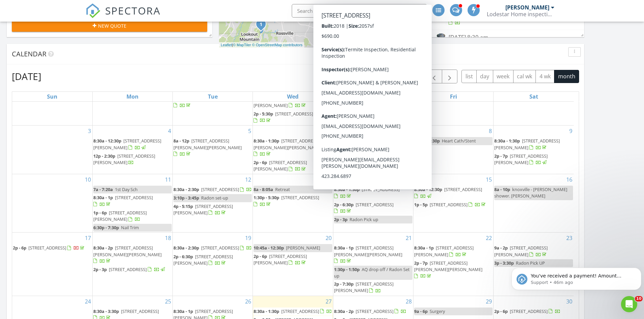 The image size is (644, 319). What do you see at coordinates (500, 248) in the screenshot?
I see `span: 9a - 2p` at bounding box center [500, 248].